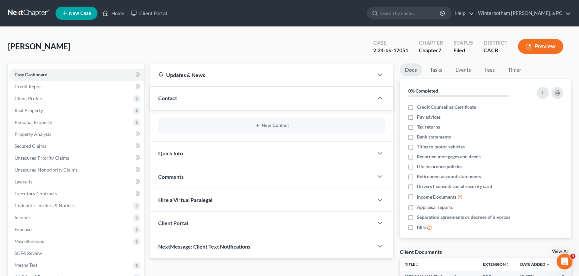 The width and height of the screenshot is (579, 276). I want to click on button: Preview, so click(540, 46).